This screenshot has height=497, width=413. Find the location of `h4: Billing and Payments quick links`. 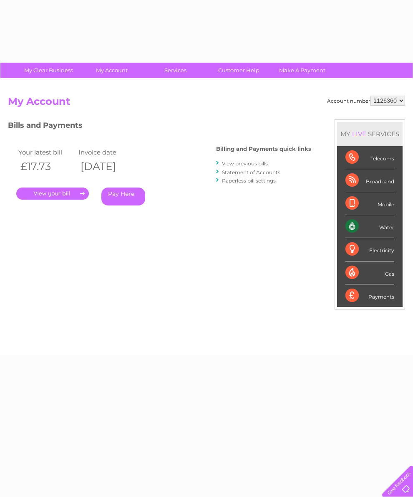

h4: Billing and Payments quick links is located at coordinates (264, 149).